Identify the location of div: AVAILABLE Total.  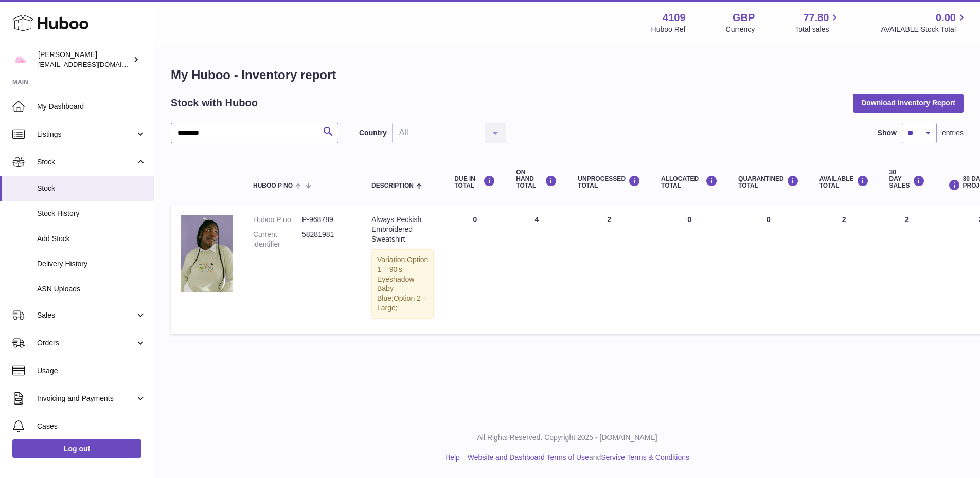
(845, 182).